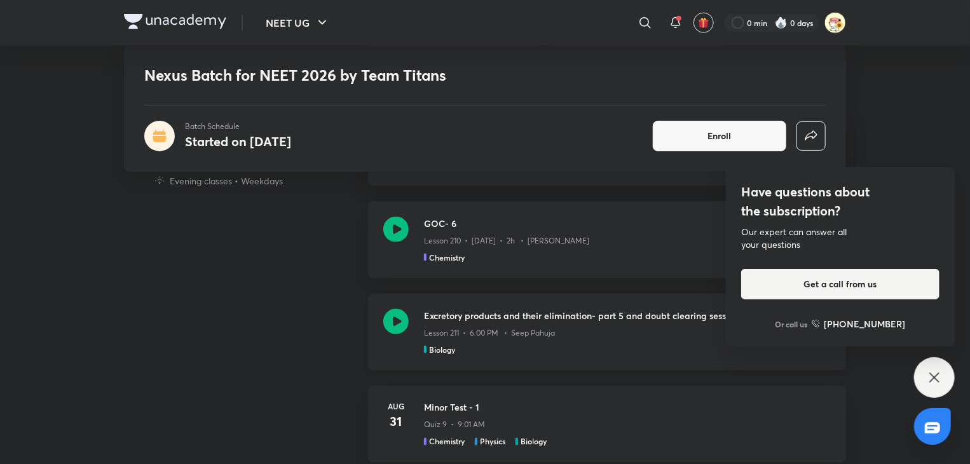  I want to click on button: avatar, so click(704, 23).